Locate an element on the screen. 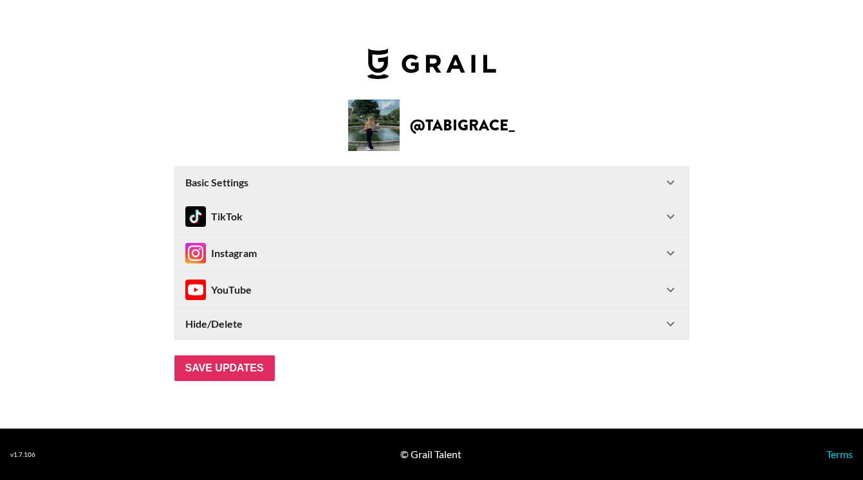  strong: Basic Settings is located at coordinates (217, 183).